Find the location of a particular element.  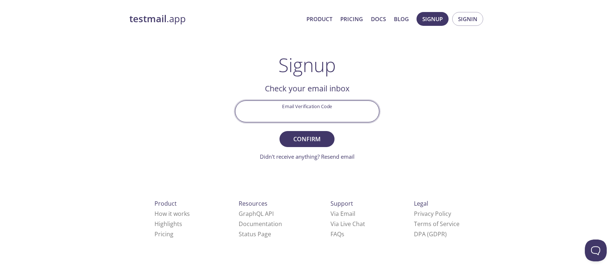

a: Blog is located at coordinates (401, 19).